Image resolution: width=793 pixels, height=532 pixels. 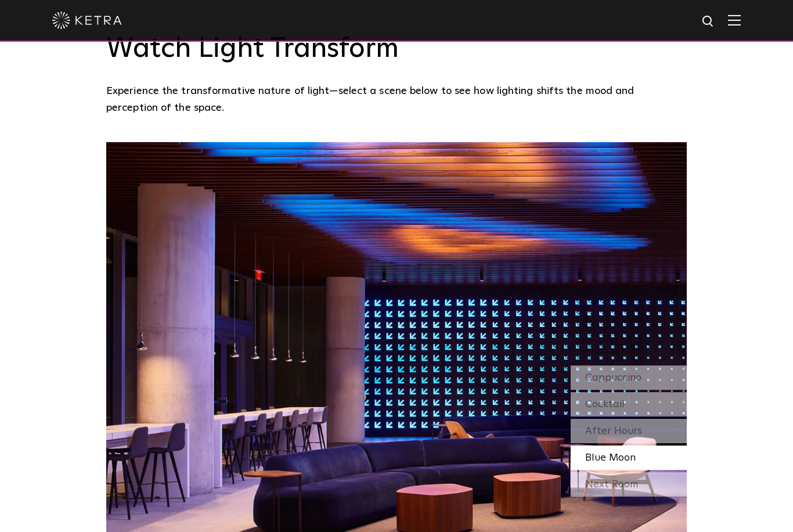 I want to click on img: Hamburger%20Nav.svg, so click(x=734, y=20).